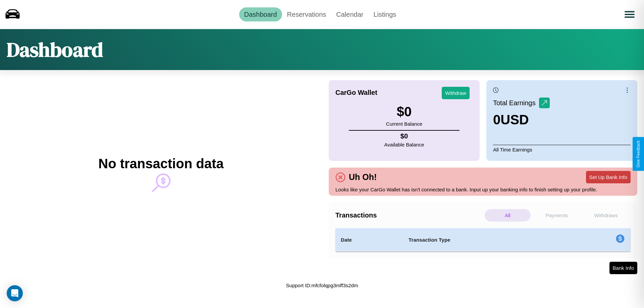 The image size is (644, 308). Describe the element at coordinates (161, 164) in the screenshot. I see `h2: No transaction data` at that location.